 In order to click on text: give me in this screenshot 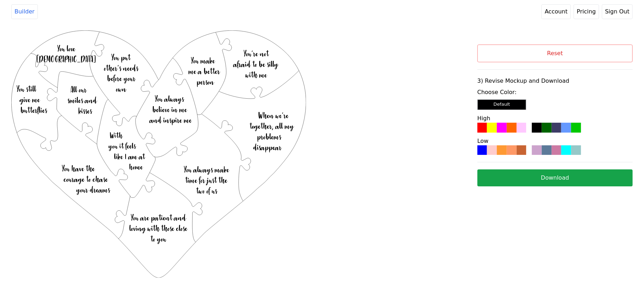, I will do `click(30, 99)`.